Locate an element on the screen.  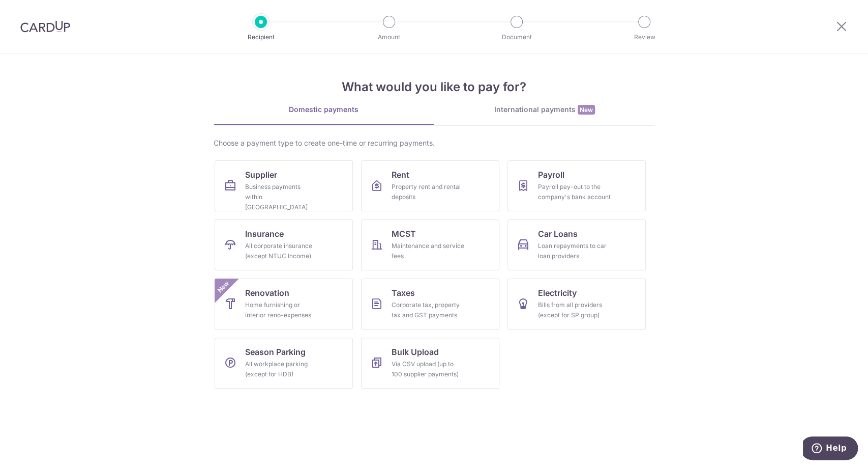
span: Car Loans is located at coordinates (558, 234).